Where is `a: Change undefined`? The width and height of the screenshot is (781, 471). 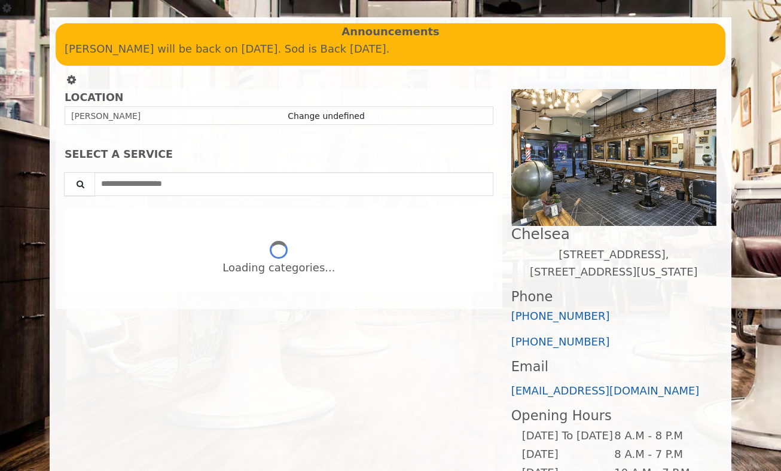 a: Change undefined is located at coordinates (326, 116).